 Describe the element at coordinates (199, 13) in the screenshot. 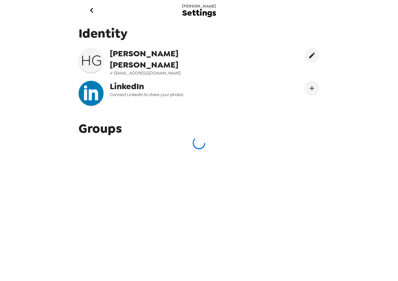

I see `span: Settings` at that location.